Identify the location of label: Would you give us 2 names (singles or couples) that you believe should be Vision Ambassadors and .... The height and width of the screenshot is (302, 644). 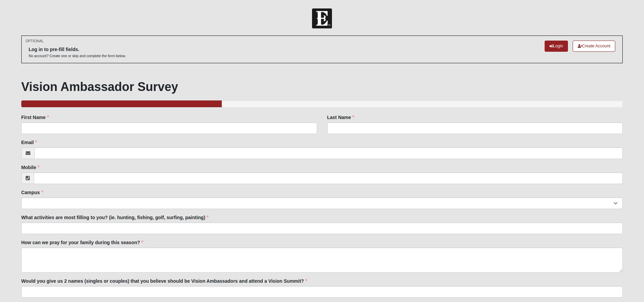
(164, 281).